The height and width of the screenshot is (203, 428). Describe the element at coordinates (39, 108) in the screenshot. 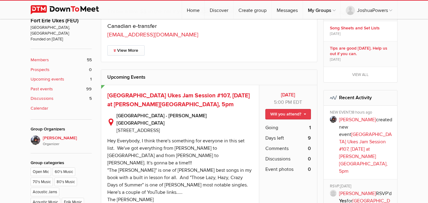

I see `b: Calendar` at that location.